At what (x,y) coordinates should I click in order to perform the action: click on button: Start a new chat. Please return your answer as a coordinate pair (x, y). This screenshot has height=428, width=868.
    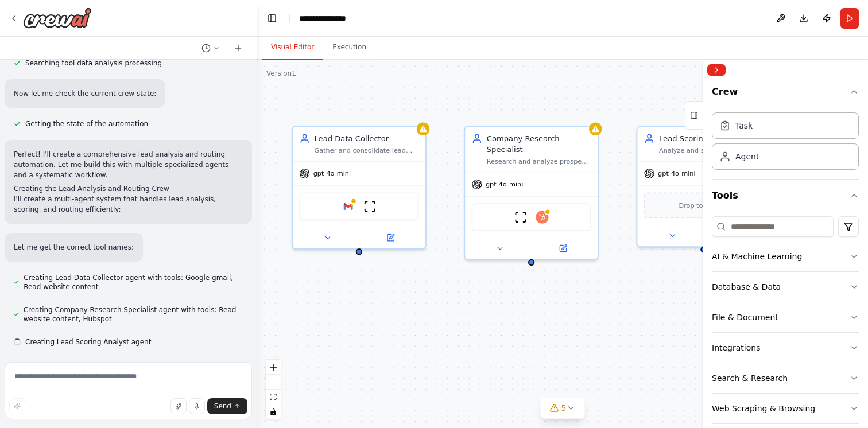
    Looking at the image, I should click on (239, 49).